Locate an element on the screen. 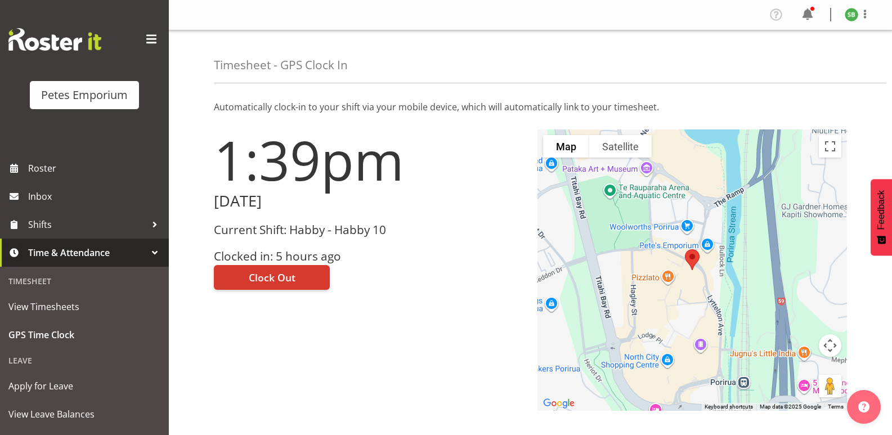 This screenshot has width=892, height=435. span: Feedback is located at coordinates (881, 210).